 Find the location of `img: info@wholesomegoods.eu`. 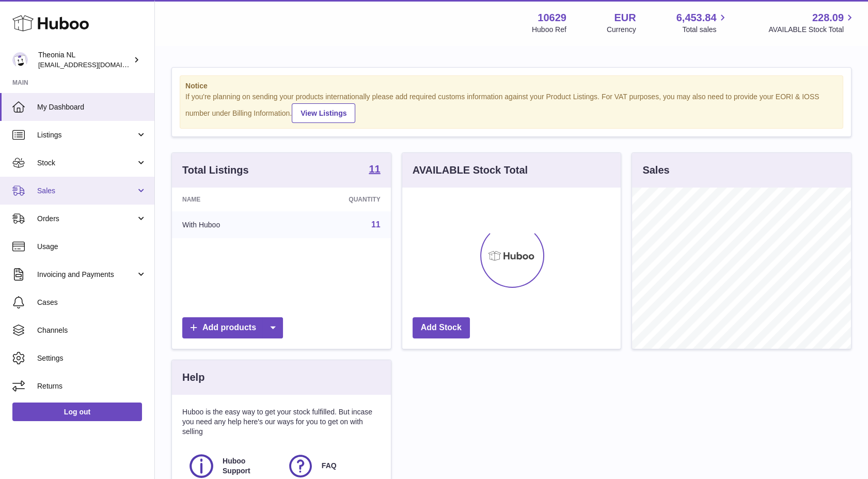

img: info@wholesomegoods.eu is located at coordinates (20, 60).